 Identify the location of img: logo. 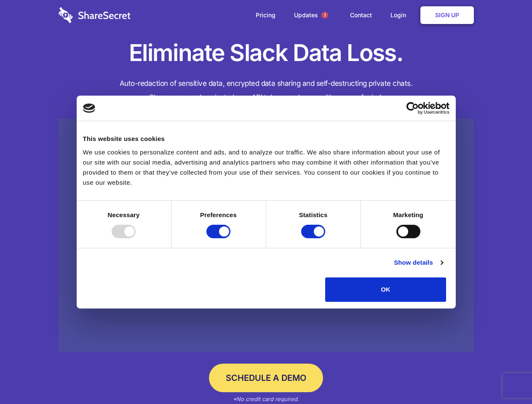
(89, 108).